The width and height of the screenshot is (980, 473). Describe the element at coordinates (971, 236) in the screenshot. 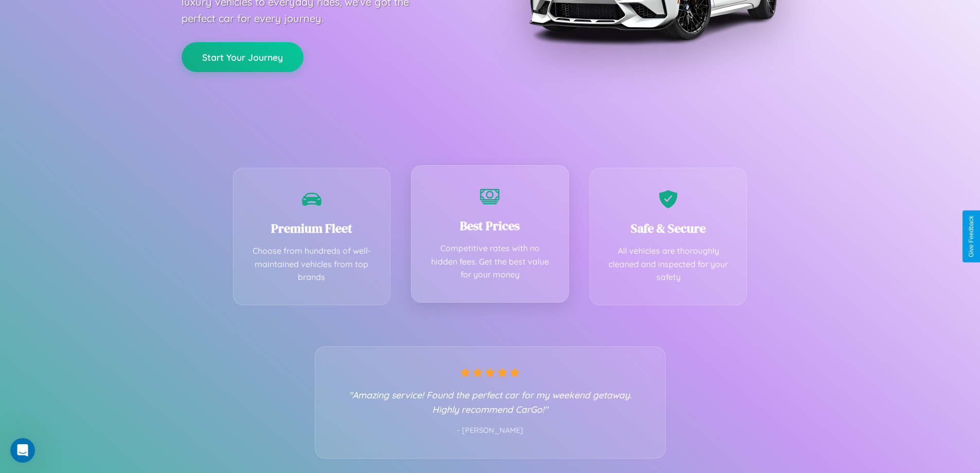

I see `div: Give Feedback` at that location.